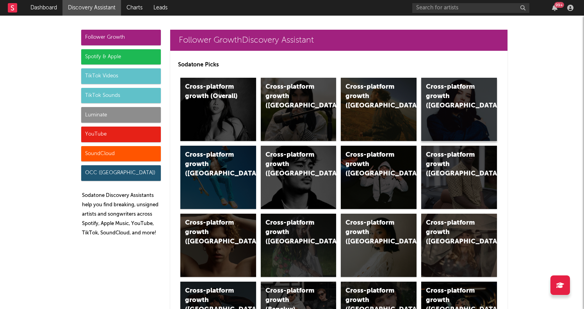 This screenshot has width=584, height=309. Describe the element at coordinates (559, 5) in the screenshot. I see `div: 99 +` at that location.